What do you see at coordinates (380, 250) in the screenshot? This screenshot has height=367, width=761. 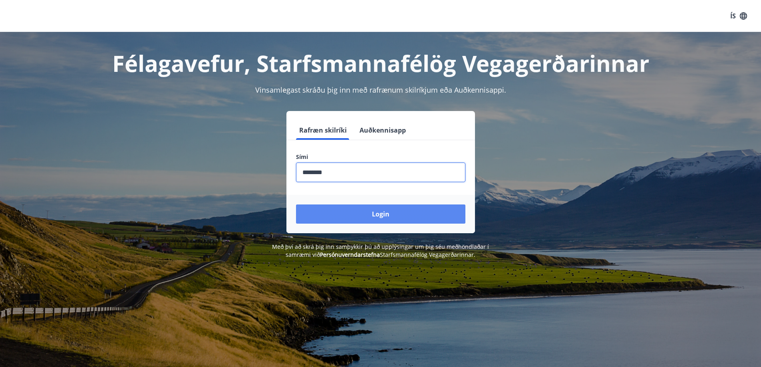 I see `span: Með því að skrá þig inn samþykkir þú að upplýsingar um þig séu meðhöndlaðar í samræmi við Starfsm...` at bounding box center [380, 250].